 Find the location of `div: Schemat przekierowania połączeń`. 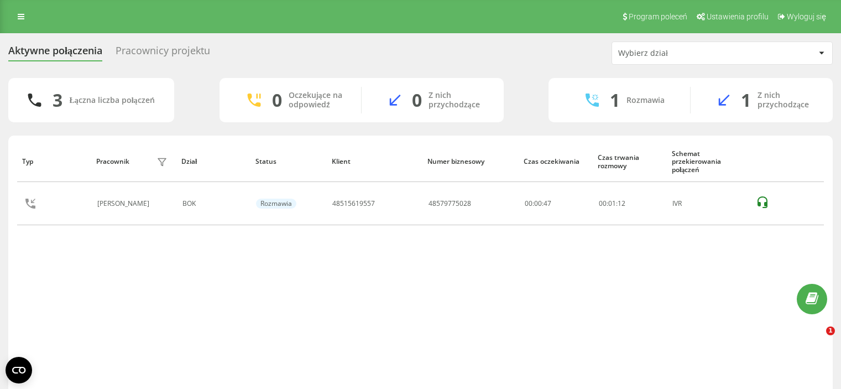

div: Schemat przekierowania połączeń is located at coordinates (708, 161).